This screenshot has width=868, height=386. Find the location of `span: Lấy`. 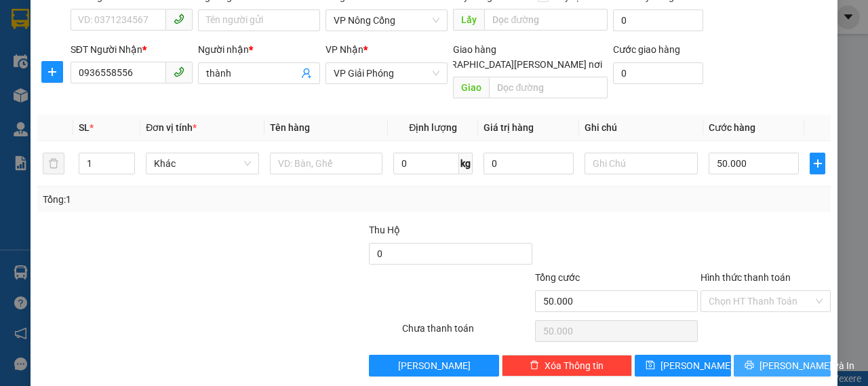

span: Lấy is located at coordinates (469, 20).